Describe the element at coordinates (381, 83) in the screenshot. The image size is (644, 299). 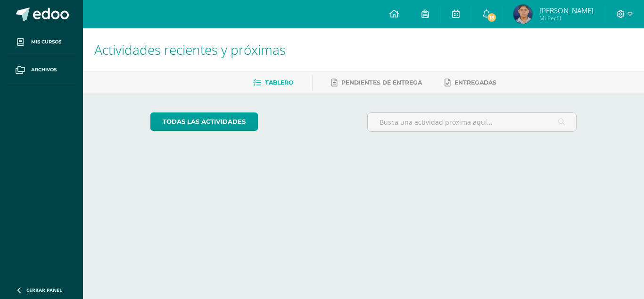
I see `span: Pendientes de entrega` at that location.